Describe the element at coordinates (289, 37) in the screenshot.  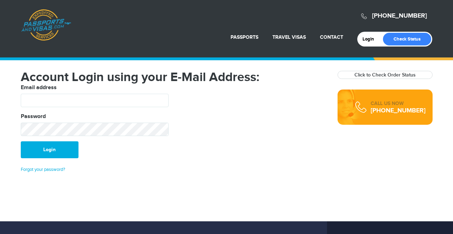
I see `a: Travel Visas` at that location.